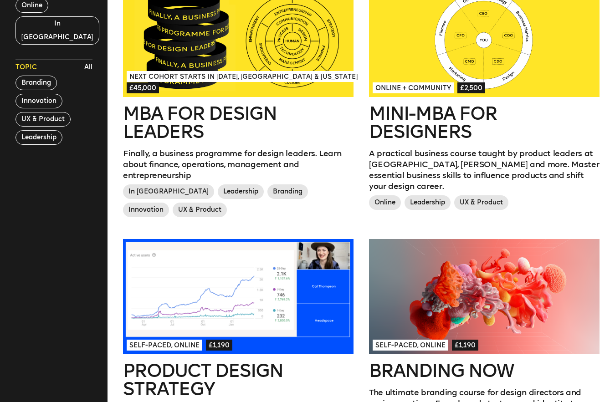 Image resolution: width=615 pixels, height=402 pixels. I want to click on button: UX & Product, so click(43, 119).